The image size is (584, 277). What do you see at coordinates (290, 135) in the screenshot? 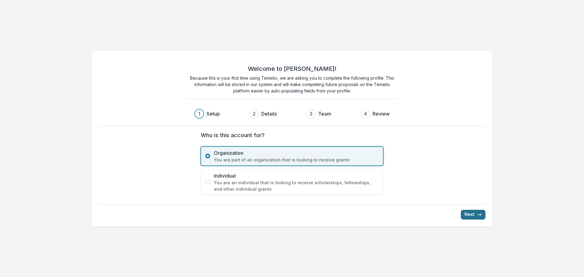
I see `label: Who is this account for?` at bounding box center [290, 135].